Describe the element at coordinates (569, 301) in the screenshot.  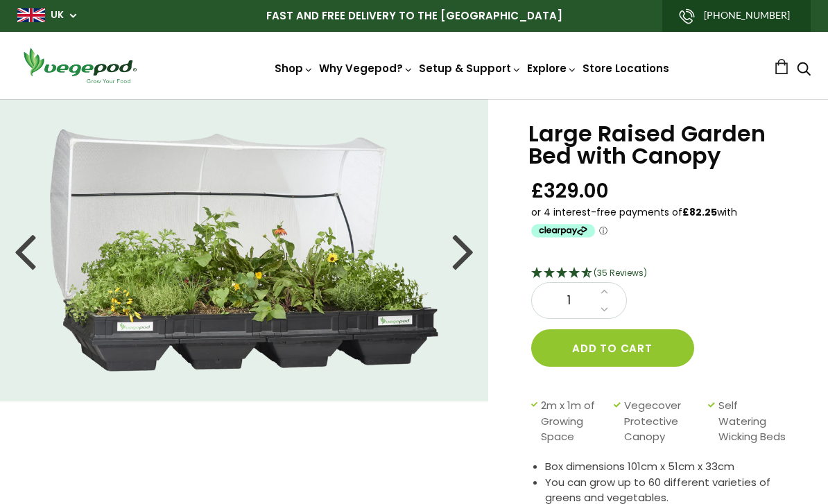
I see `span: 1` at that location.